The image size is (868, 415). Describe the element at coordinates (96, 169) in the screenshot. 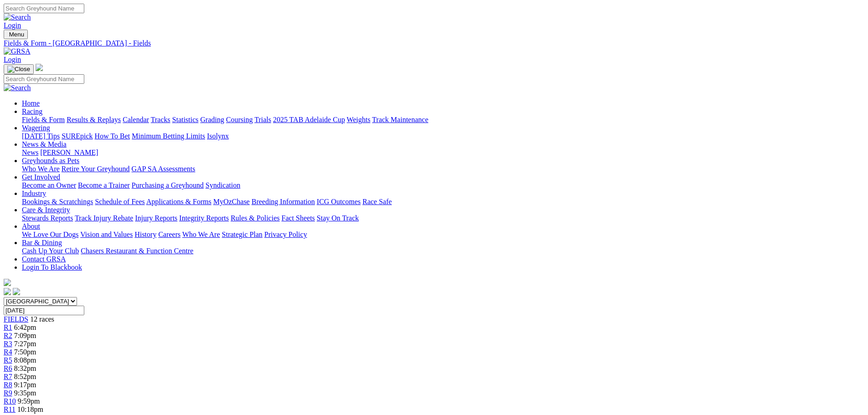

I see `a: Retire Your Greyhound` at that location.